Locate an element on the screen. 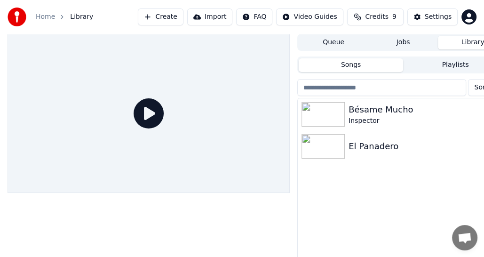  button: Credits9 is located at coordinates (375, 17).